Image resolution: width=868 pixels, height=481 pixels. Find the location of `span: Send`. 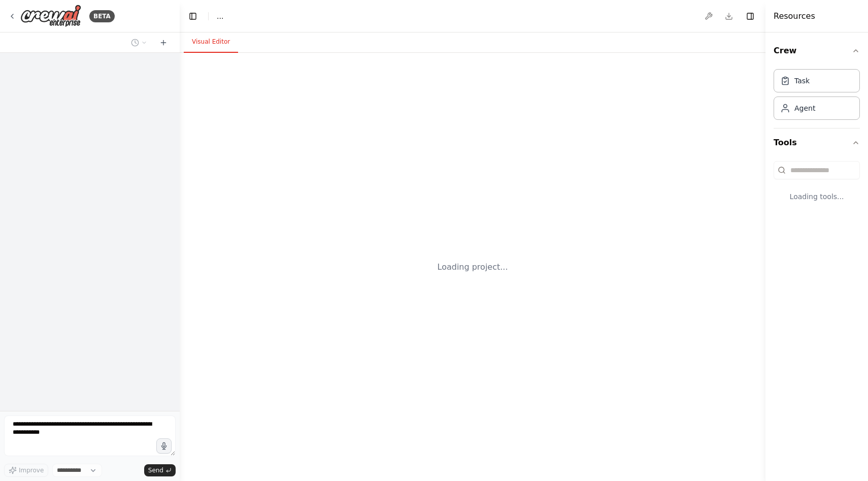

span: Send is located at coordinates (156, 471).